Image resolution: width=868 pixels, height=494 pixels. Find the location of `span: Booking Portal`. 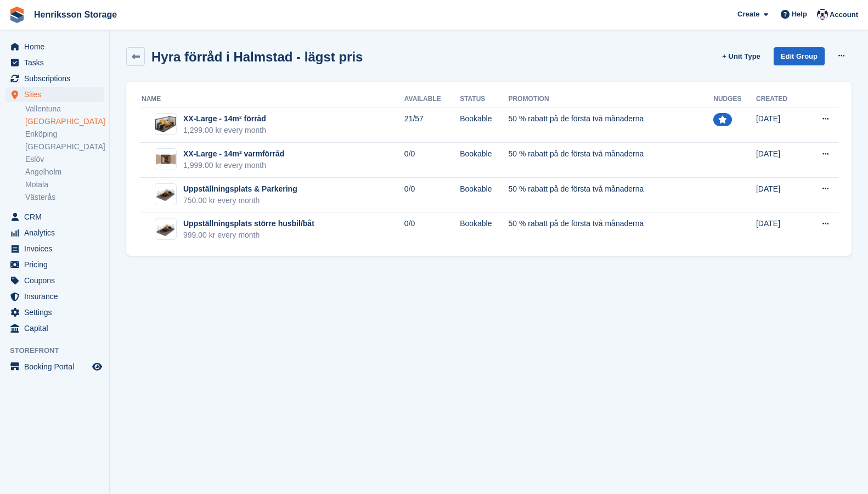

span: Booking Portal is located at coordinates (57, 366).